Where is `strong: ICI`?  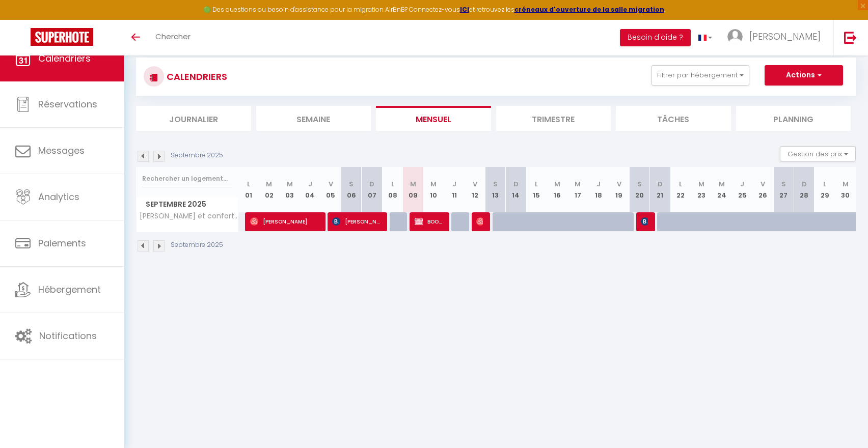
strong: ICI is located at coordinates (465, 10).